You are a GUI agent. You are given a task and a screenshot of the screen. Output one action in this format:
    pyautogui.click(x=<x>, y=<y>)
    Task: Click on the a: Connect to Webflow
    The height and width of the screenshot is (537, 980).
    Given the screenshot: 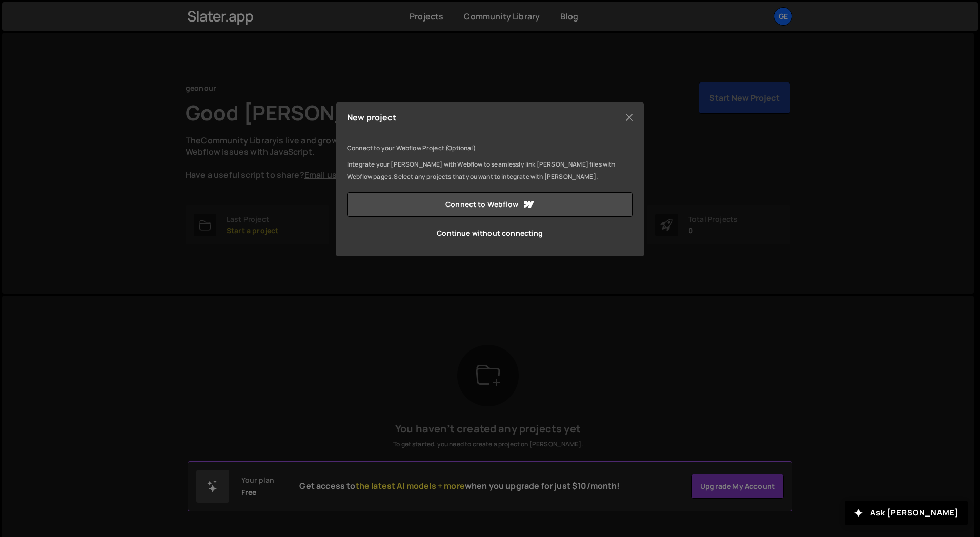 What is the action you would take?
    pyautogui.click(x=490, y=204)
    